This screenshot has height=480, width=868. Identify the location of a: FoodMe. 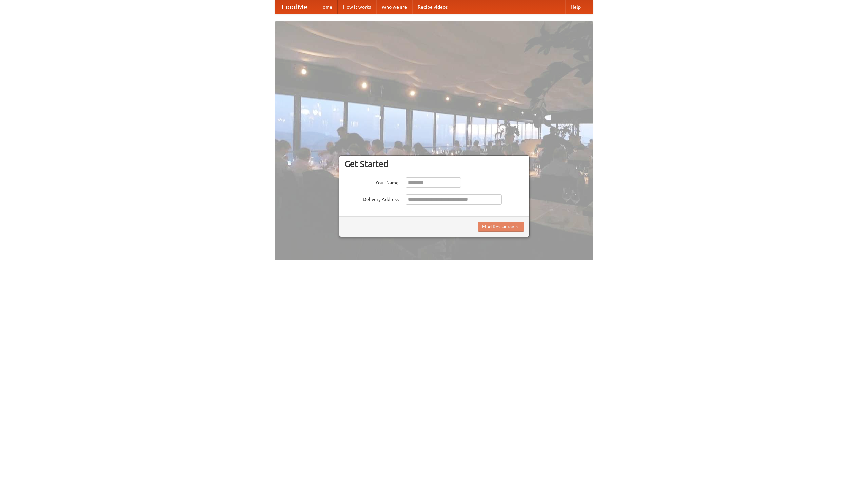
(294, 8).